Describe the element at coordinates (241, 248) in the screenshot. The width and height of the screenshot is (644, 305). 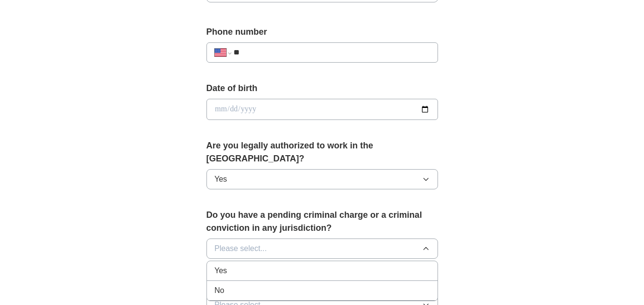
I see `span: Please select...` at that location.